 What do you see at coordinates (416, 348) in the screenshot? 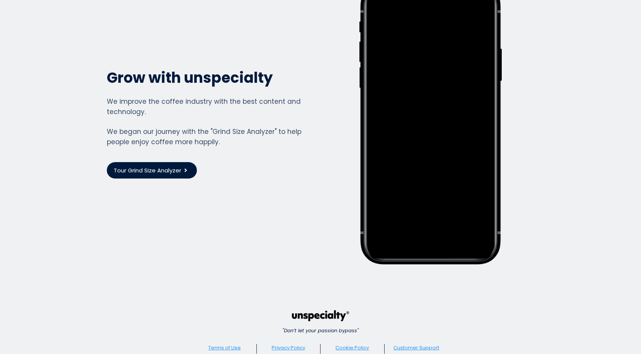
I see `a: Customer Support` at bounding box center [416, 348].